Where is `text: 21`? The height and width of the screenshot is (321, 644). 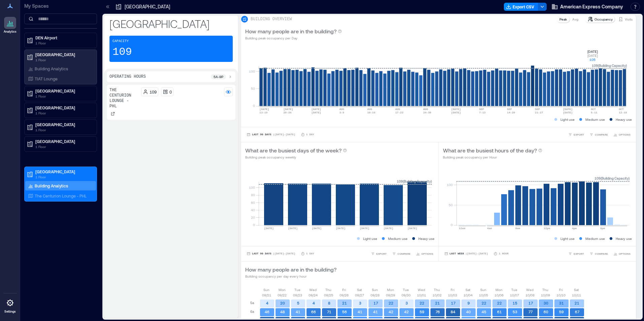
text: 21 is located at coordinates (438, 303).